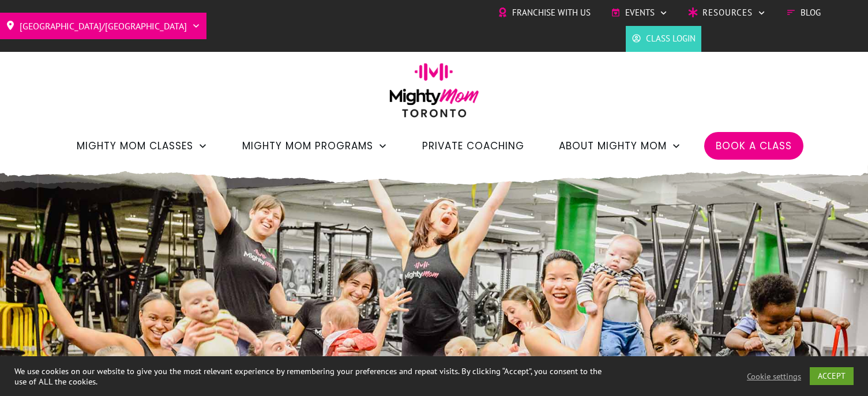 This screenshot has height=396, width=868. I want to click on span: Mighty Mom Classes, so click(135, 146).